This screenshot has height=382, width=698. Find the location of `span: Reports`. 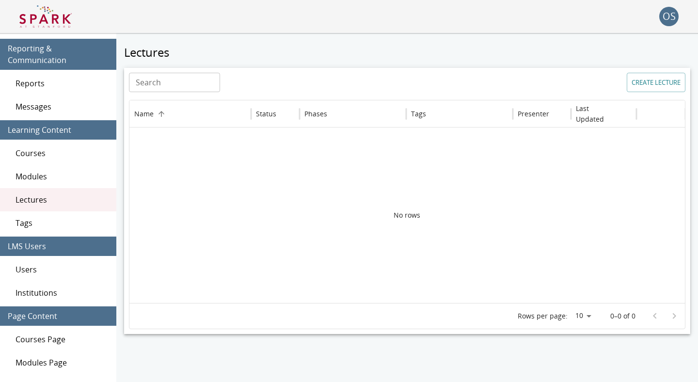

span: Reports is located at coordinates (62, 83).